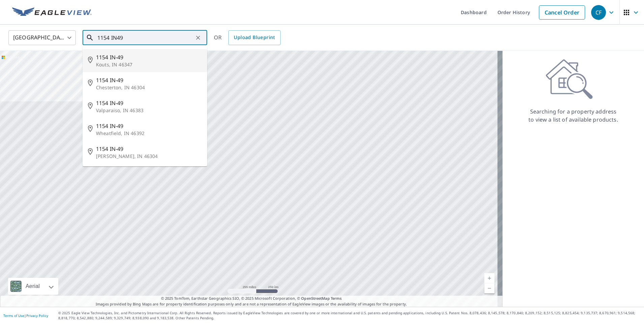 The height and width of the screenshot is (324, 644). Describe the element at coordinates (149, 133) in the screenshot. I see `p: Wheatfield, IN 46392` at that location.